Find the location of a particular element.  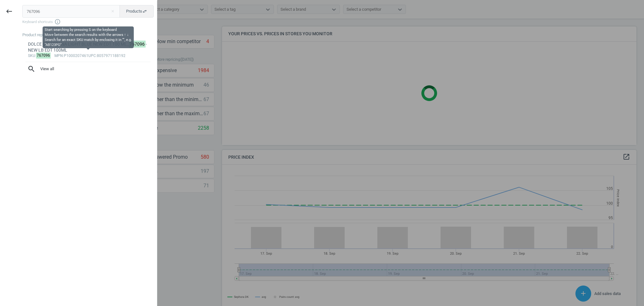

input: Enter the SKU or product name is located at coordinates (71, 11).